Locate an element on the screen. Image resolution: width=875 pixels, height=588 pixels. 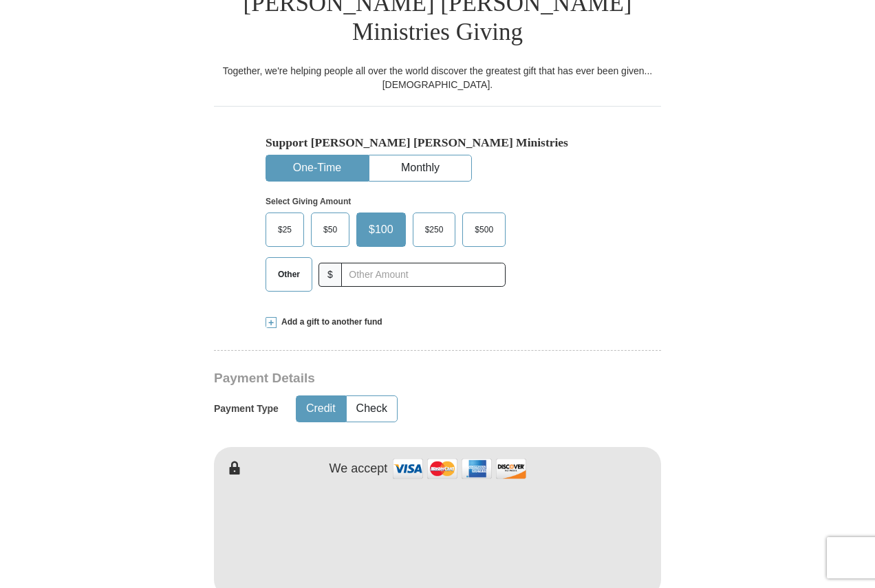
button: One-Time is located at coordinates (317, 167).